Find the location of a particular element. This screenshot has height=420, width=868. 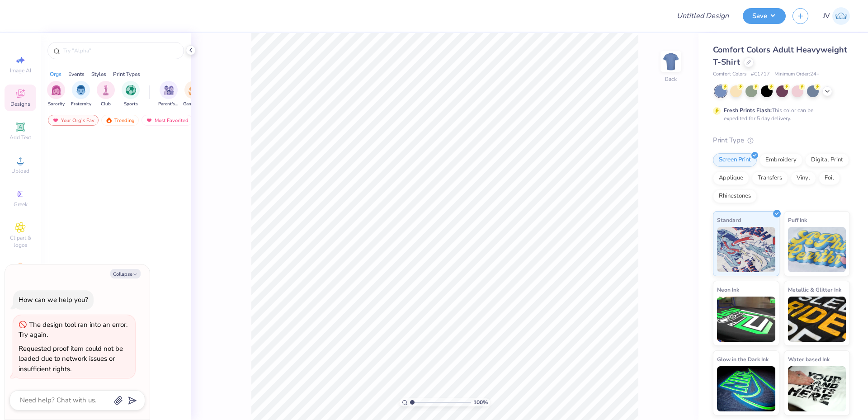

img: Metallic & Glitter Ink is located at coordinates (817, 319).